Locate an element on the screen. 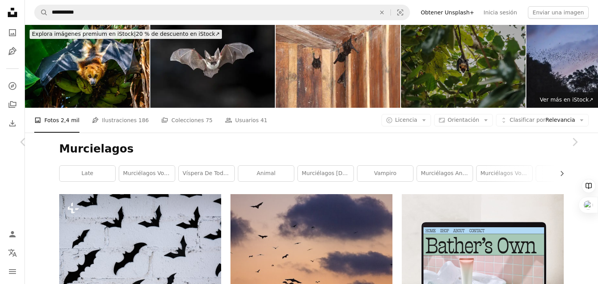 Image resolution: width=598 pixels, height=284 pixels. span: Orientación is located at coordinates (463, 120).